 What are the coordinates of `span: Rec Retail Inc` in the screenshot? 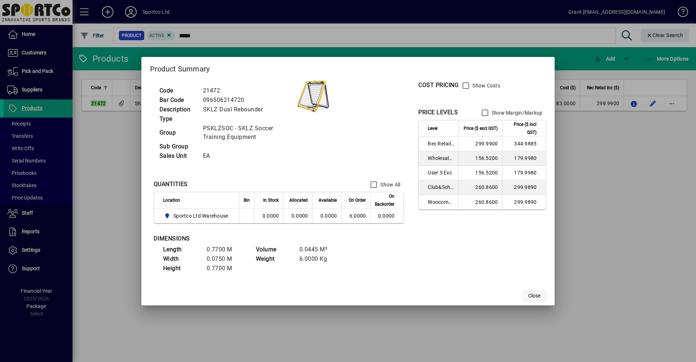 It's located at (441, 143).